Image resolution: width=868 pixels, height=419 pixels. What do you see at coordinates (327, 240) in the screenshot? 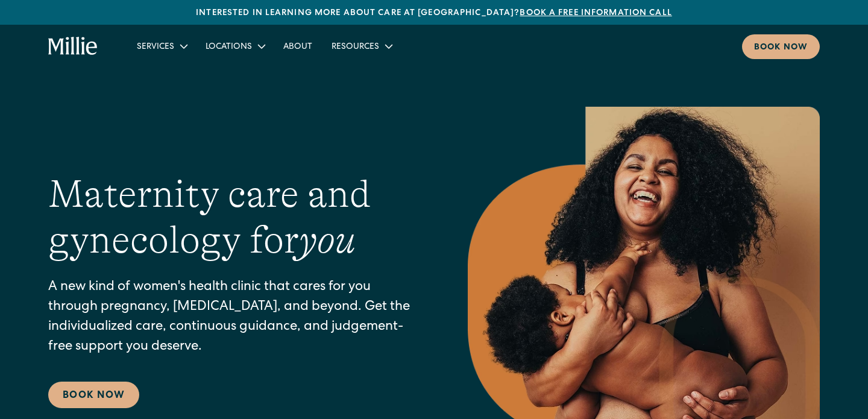
I see `em: you` at bounding box center [327, 240].